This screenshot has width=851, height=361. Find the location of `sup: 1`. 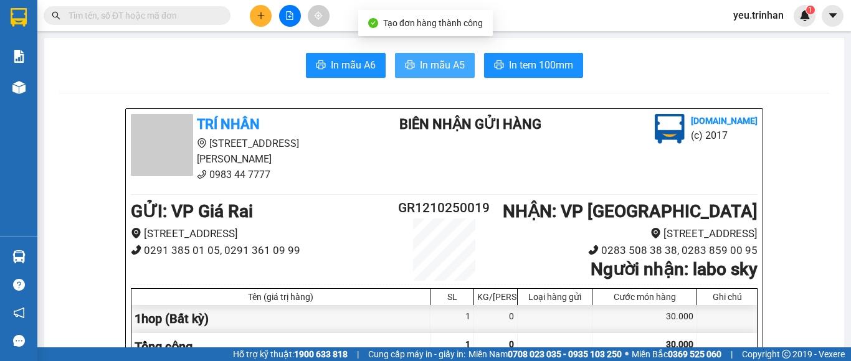

sup: 1 is located at coordinates (811, 10).